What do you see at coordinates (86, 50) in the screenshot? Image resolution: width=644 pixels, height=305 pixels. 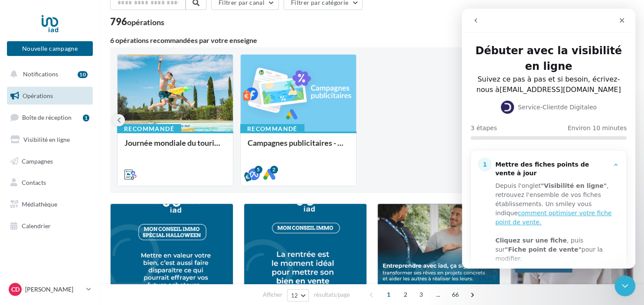 I see `div: Débuter avec la visibilité en ligne` at bounding box center [86, 50].